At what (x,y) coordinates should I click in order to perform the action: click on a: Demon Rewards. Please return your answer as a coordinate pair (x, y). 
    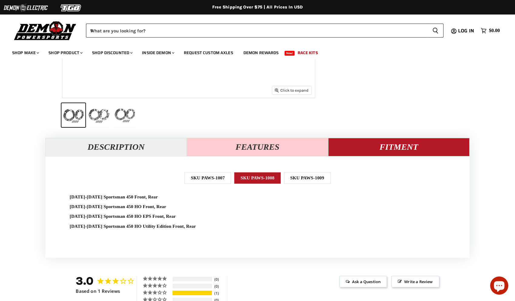
    Looking at the image, I should click on (261, 53).